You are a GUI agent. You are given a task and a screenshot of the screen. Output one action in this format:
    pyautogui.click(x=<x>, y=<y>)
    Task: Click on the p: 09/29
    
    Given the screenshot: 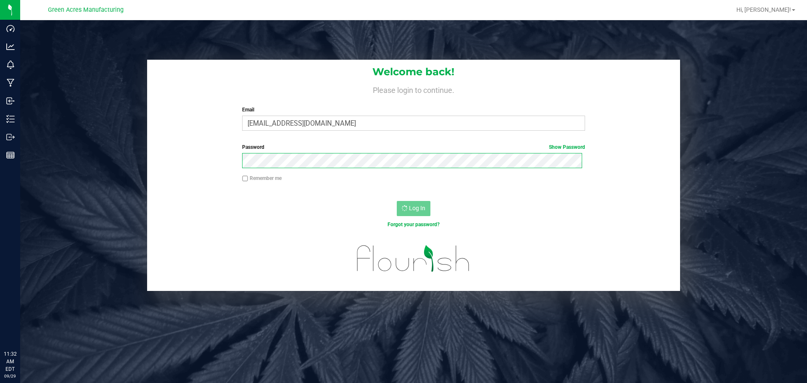 What is the action you would take?
    pyautogui.click(x=10, y=376)
    